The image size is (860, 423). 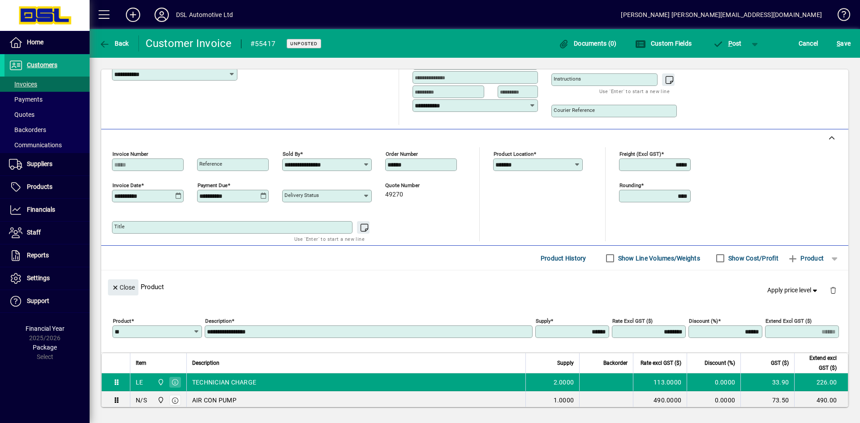 I want to click on button: Documents (0), so click(x=587, y=43).